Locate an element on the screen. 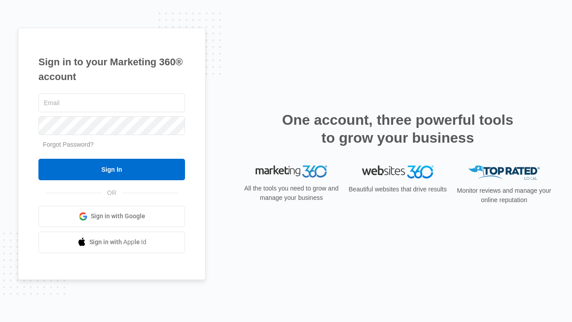 The height and width of the screenshot is (322, 572). h1: Sign in to your Marketing 360® account is located at coordinates (112, 69).